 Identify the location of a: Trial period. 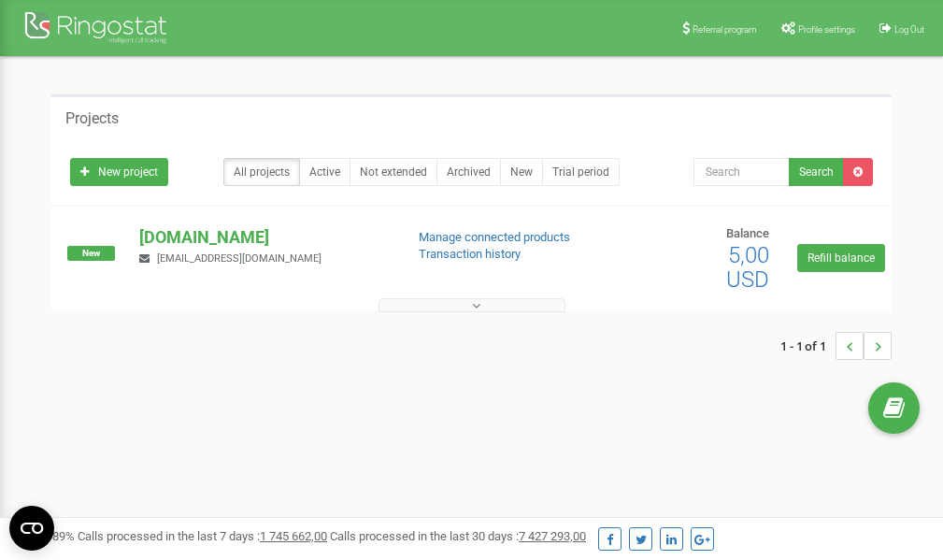
(580, 171).